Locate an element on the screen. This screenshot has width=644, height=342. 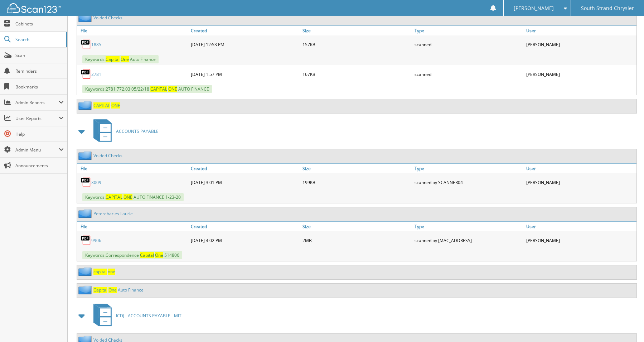
span: Search is located at coordinates (39, 40).